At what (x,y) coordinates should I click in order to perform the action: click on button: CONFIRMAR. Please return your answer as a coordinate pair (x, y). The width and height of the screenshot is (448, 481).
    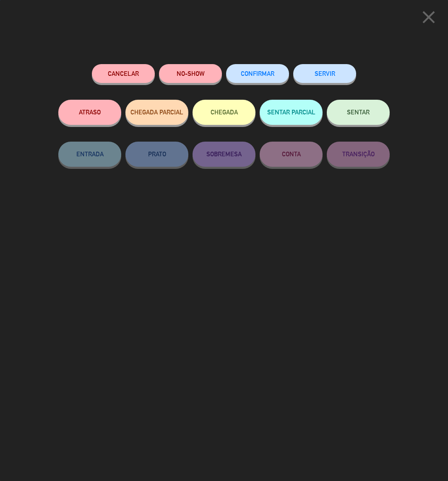
    Looking at the image, I should click on (257, 73).